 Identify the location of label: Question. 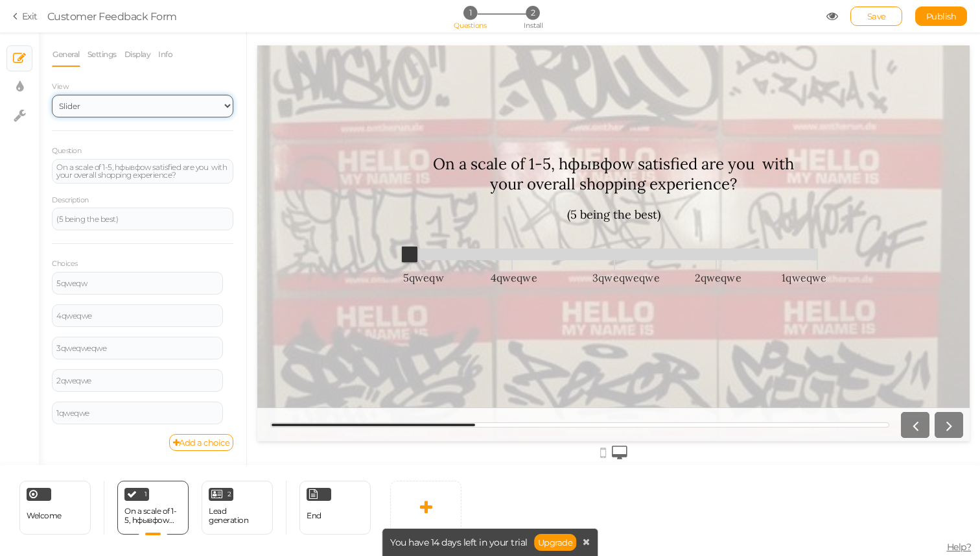
(66, 151).